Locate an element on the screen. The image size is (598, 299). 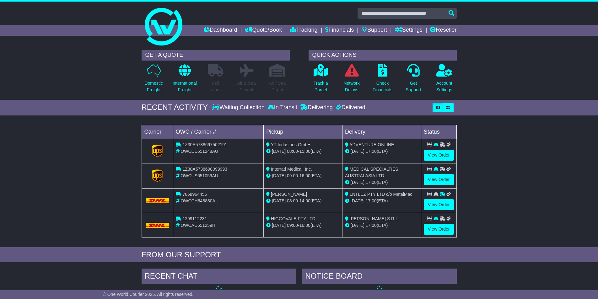
span: YT Industries GmbH is located at coordinates (291, 145).